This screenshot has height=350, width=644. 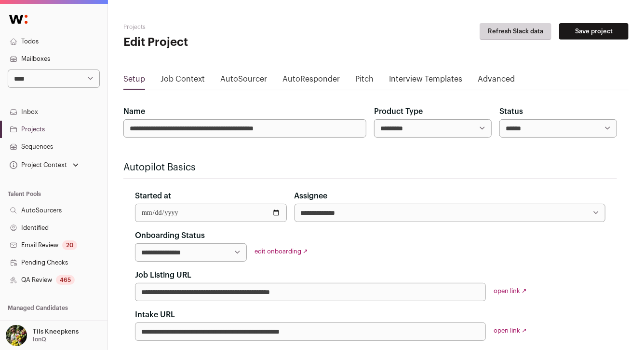 What do you see at coordinates (153, 196) in the screenshot?
I see `label: Started at` at bounding box center [153, 196].